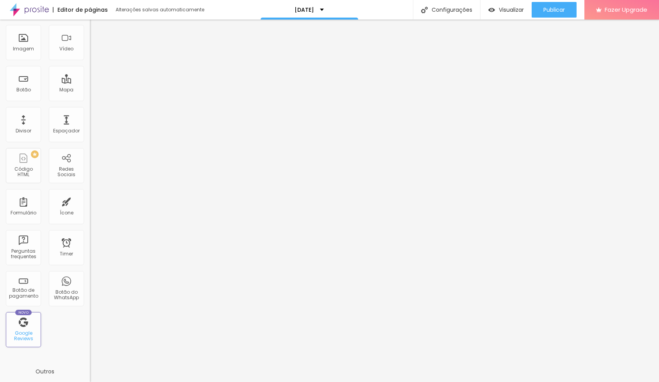 This screenshot has width=659, height=382. I want to click on div: Editor de páginas, so click(80, 10).